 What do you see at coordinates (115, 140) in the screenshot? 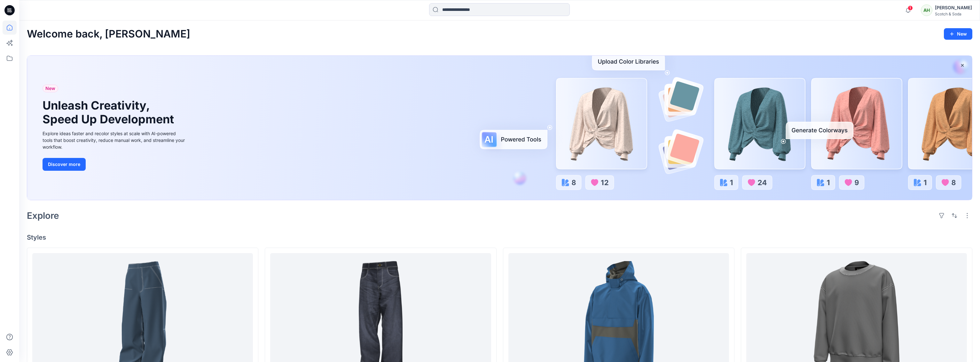
I see `div: Explore ideas faster and recolor styles at scale with AI-powered tools that boost creativity, red...` at bounding box center [115, 140].